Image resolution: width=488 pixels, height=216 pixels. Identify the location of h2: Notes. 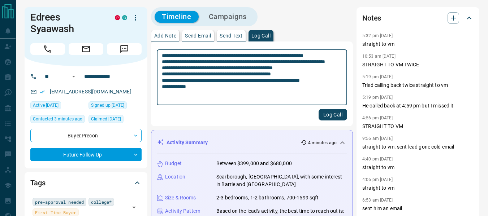
(371, 18).